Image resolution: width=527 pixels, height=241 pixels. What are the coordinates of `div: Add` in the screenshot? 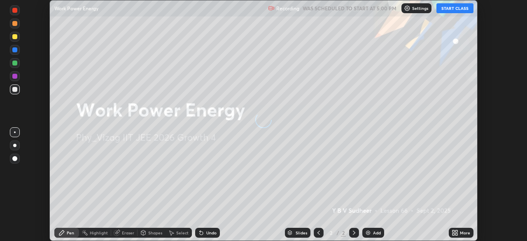 It's located at (377, 233).